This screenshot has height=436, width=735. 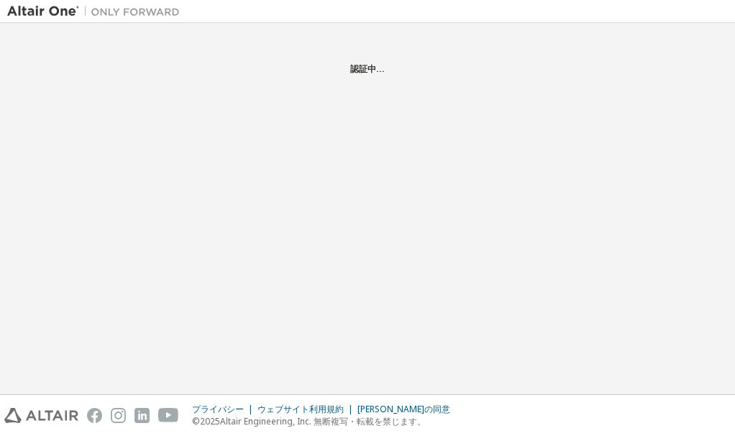 I want to click on img: instagram.svg, so click(x=118, y=415).